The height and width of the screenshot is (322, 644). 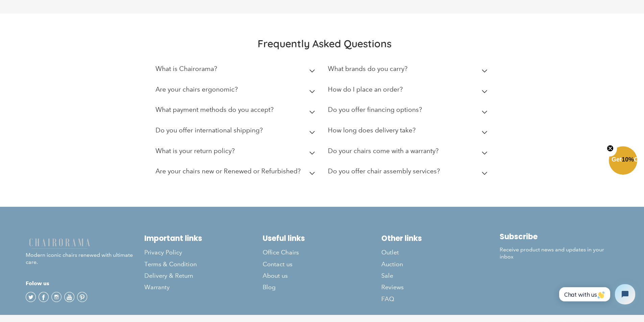 I want to click on summary: Are your chairs new or Renewed or Refurbished?, so click(x=237, y=173).